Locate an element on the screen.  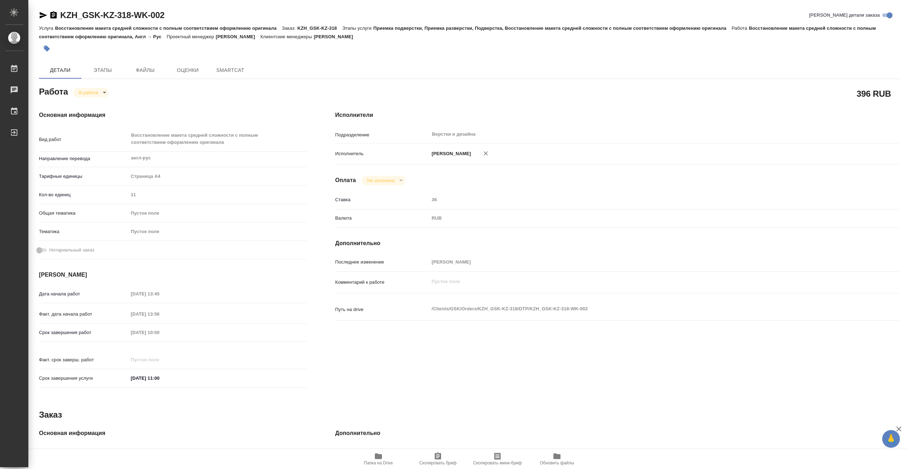
p: Этапы услуги is located at coordinates (358, 28).